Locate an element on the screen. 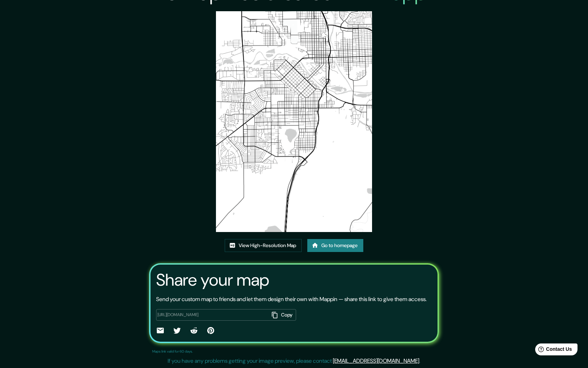 The image size is (588, 368). img: created-map is located at coordinates (294, 121).